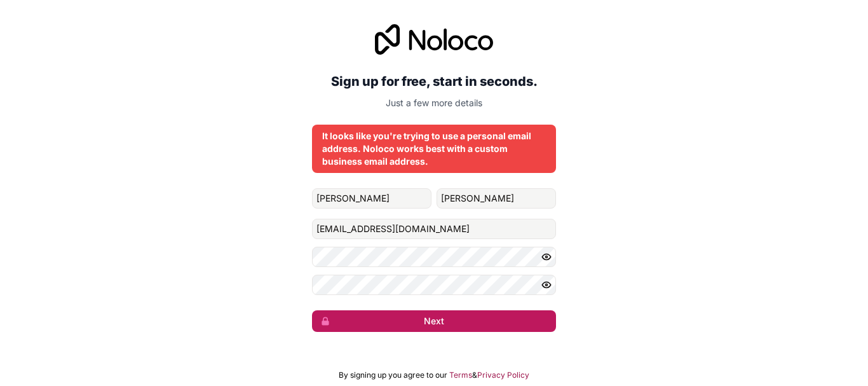  I want to click on button: Next, so click(434, 320).